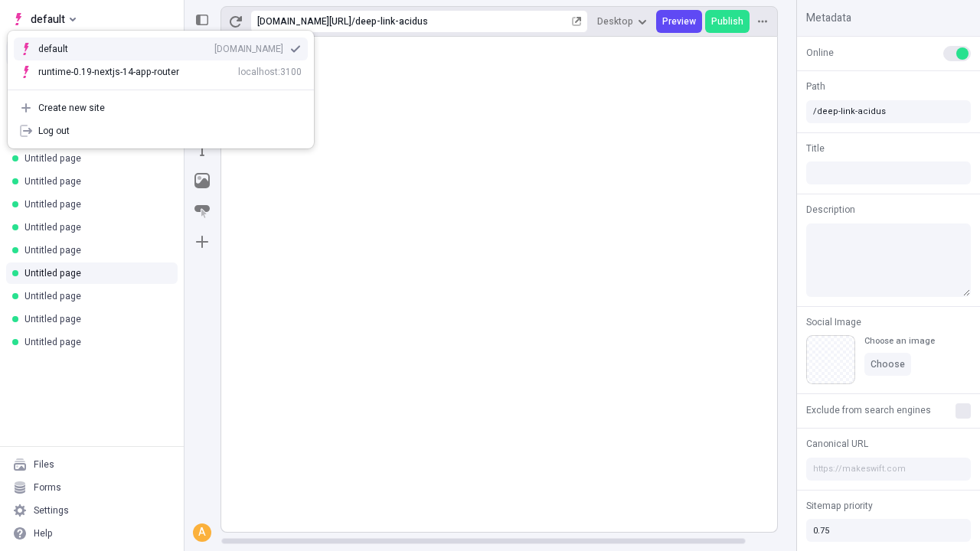 This screenshot has height=551, width=980. What do you see at coordinates (161, 60) in the screenshot?
I see `div: Suggestions` at bounding box center [161, 60].